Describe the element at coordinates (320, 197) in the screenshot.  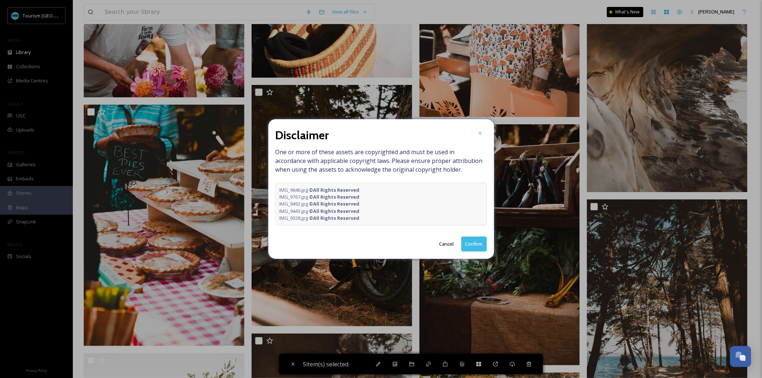
I see `span: IMG_9767.jpg` at that location.